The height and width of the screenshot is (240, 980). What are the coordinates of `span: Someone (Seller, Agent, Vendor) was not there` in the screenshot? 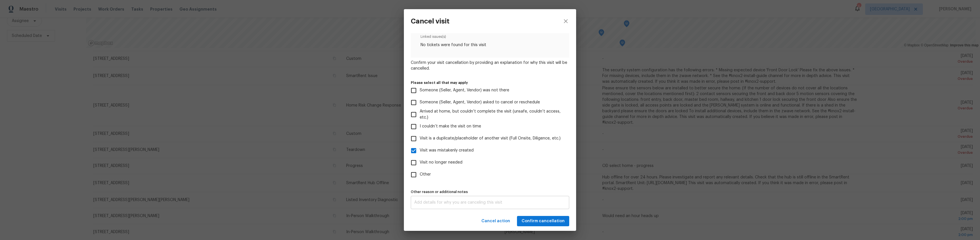 It's located at (464, 90).